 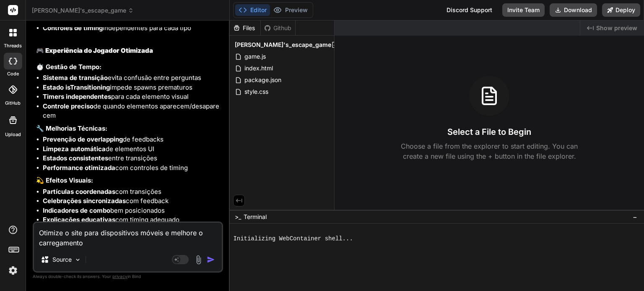 What do you see at coordinates (199, 260) in the screenshot?
I see `img: attachment` at bounding box center [199, 260].